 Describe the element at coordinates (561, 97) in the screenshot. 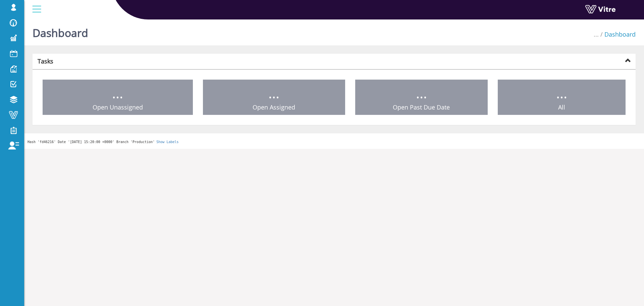

I see `a: ... All` at that location.